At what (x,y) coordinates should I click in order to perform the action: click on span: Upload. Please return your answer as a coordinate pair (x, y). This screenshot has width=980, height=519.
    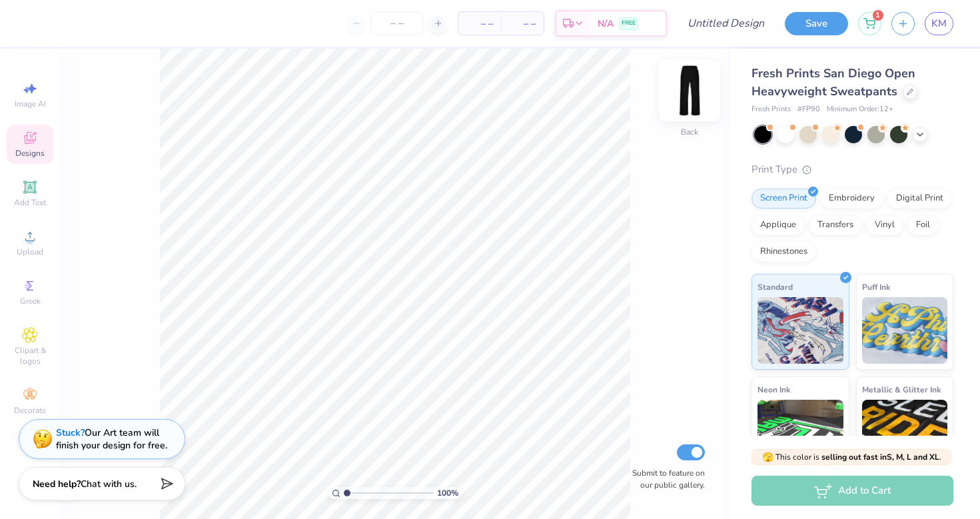
    Looking at the image, I should click on (30, 252).